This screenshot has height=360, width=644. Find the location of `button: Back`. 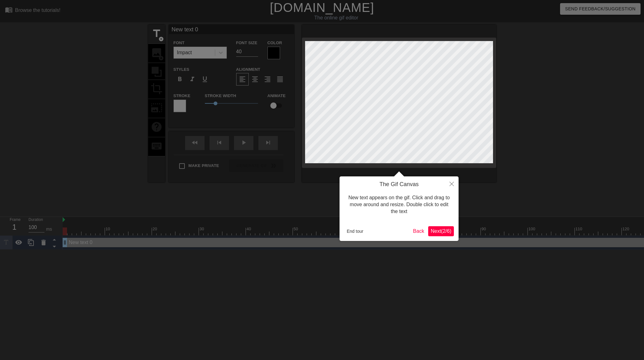

button: Back is located at coordinates (419, 231).